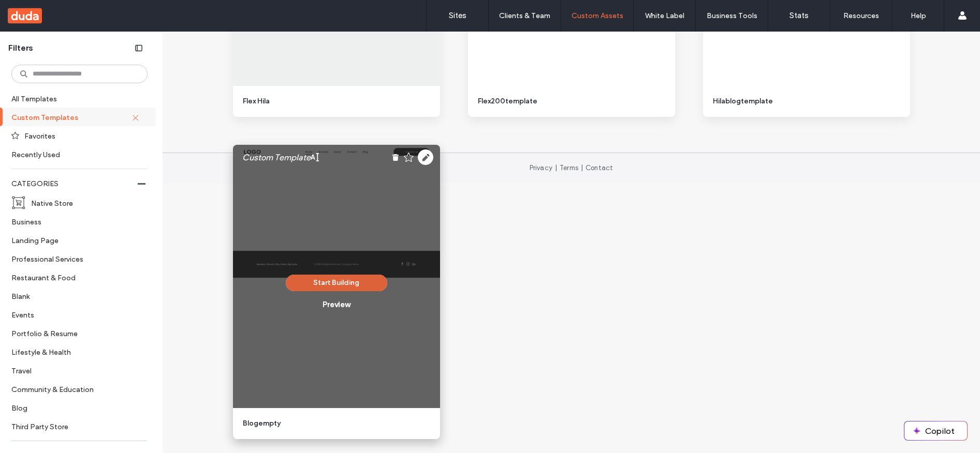  What do you see at coordinates (524, 15) in the screenshot?
I see `label: Clients & Team` at bounding box center [524, 15].